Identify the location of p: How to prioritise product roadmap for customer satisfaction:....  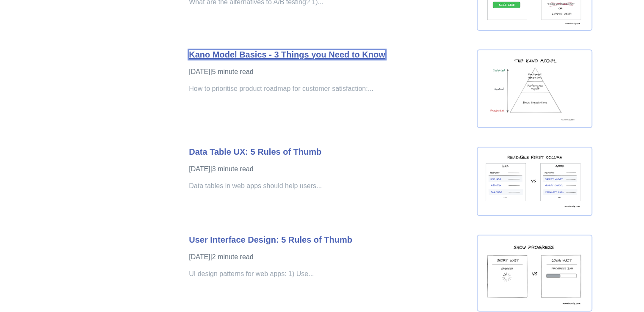
(328, 89).